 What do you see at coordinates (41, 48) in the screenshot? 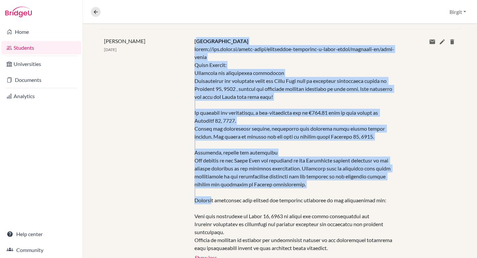
I see `a: Students` at bounding box center [41, 48].